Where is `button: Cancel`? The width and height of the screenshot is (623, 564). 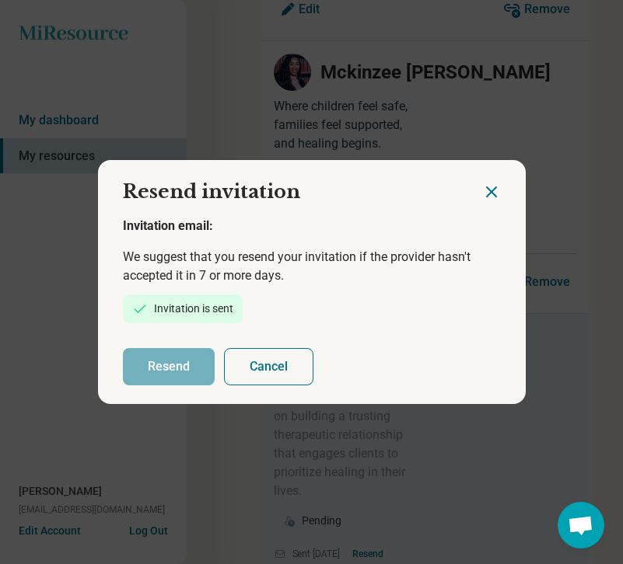 button: Cancel is located at coordinates (268, 367).